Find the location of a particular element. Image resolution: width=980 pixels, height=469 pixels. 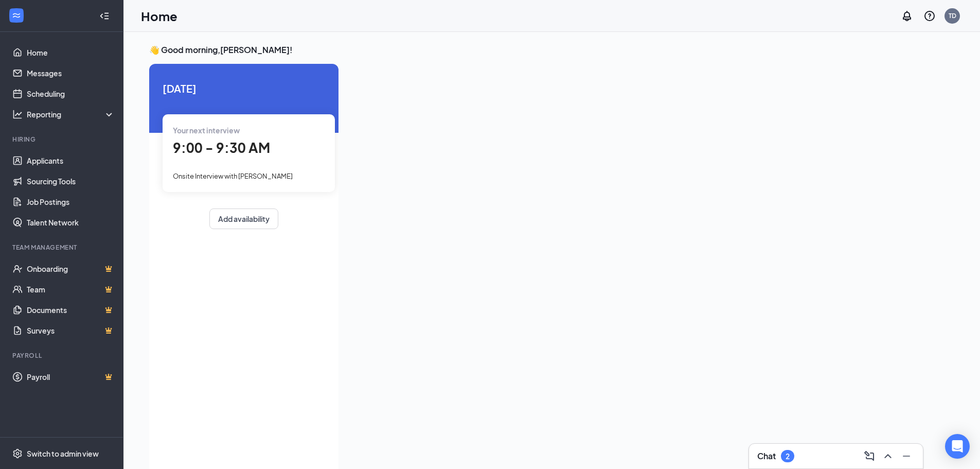

svg: Minimize is located at coordinates (907, 456).